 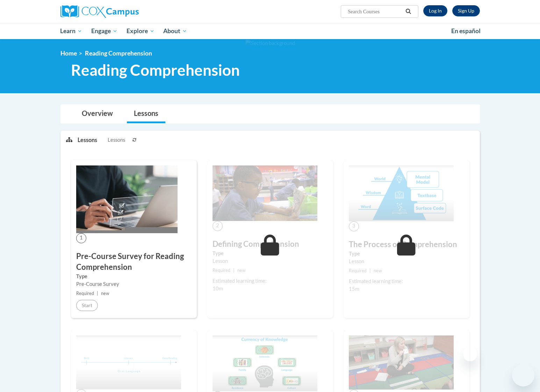 What do you see at coordinates (465, 11) in the screenshot?
I see `a: Register` at bounding box center [465, 11].